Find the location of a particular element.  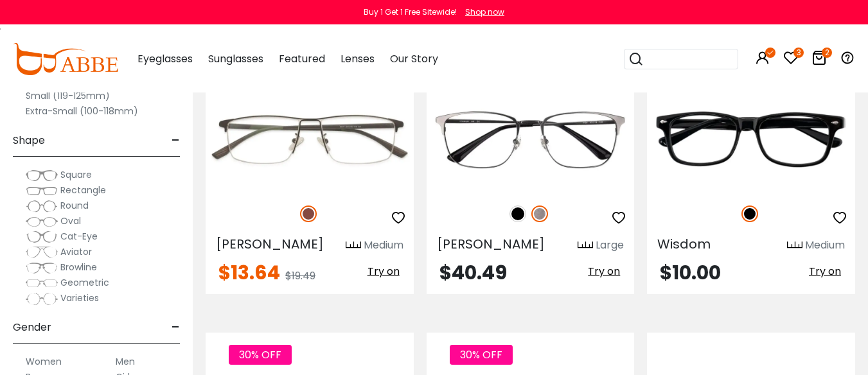

div: Shop now is located at coordinates (484, 12).